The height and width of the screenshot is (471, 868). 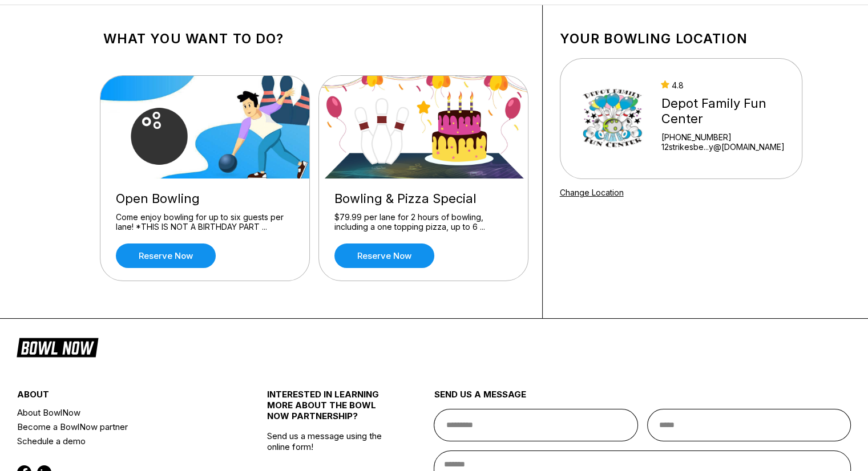 I want to click on a: Schedule a demo, so click(x=121, y=441).